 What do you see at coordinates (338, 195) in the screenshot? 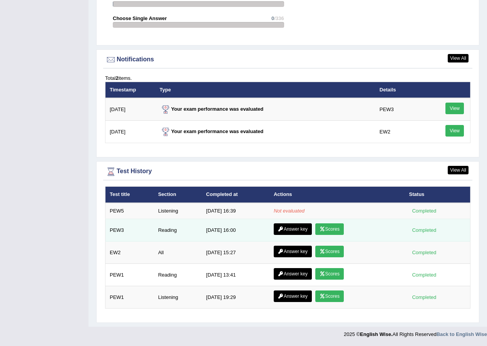
I see `th: Actions` at bounding box center [338, 195].